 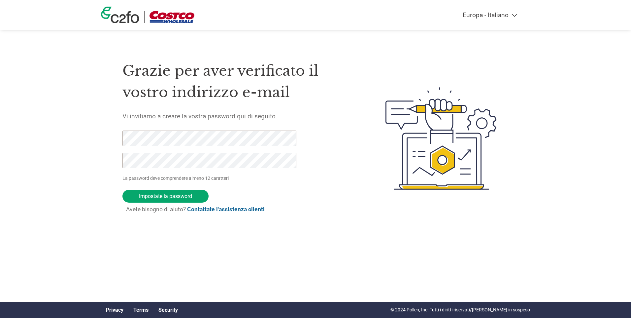 What do you see at coordinates (211, 178) in the screenshot?
I see `p: La password deve comprendere almeno 12 caratteri` at bounding box center [211, 178].